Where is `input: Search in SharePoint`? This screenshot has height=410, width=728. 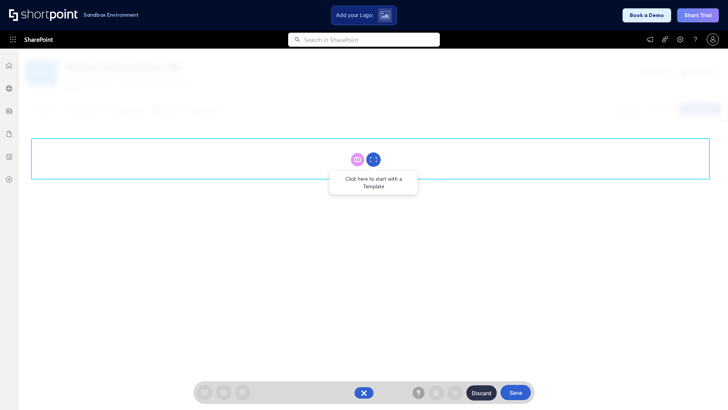 input: Search in SharePoint is located at coordinates (372, 39).